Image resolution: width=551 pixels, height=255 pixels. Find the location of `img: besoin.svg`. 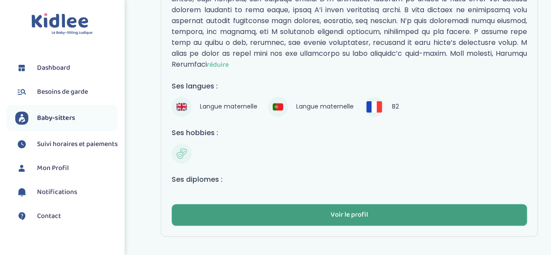

img: besoin.svg is located at coordinates (22, 92).